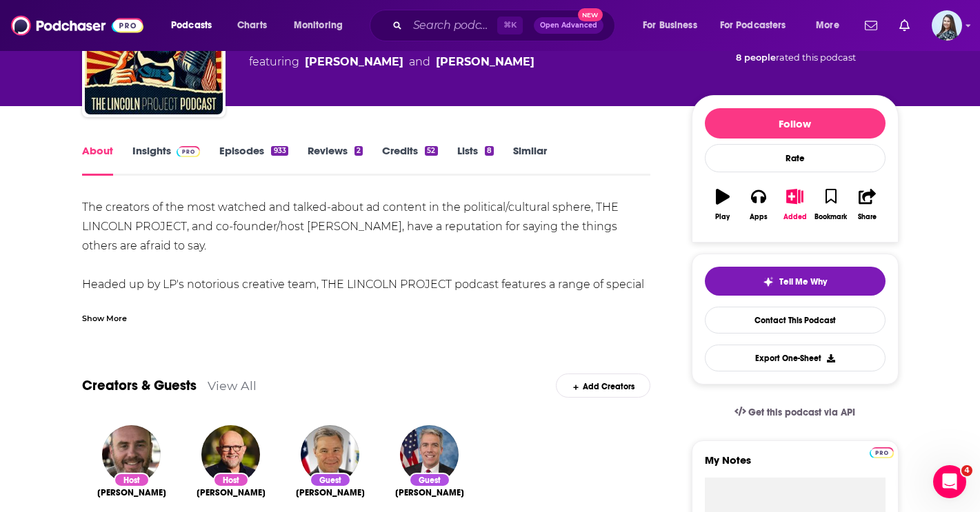  I want to click on span: 4, so click(967, 471).